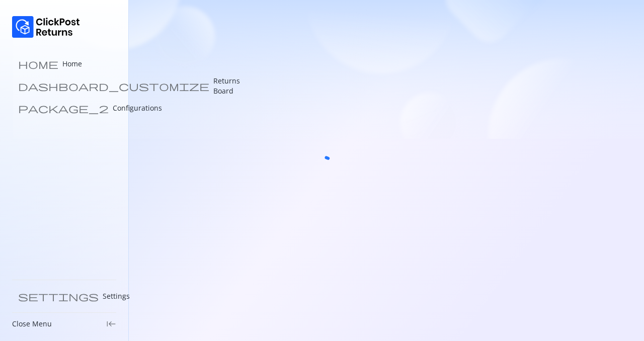 The image size is (644, 341). What do you see at coordinates (64, 296) in the screenshot?
I see `a: settings Settings` at bounding box center [64, 296].